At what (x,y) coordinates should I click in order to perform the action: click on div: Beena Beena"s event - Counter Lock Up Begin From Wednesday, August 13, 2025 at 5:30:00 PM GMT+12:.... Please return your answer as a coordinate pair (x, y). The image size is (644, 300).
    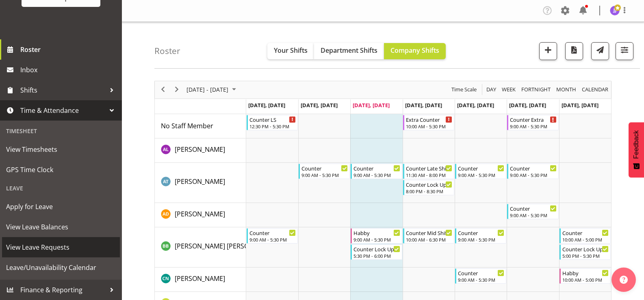
    Looking at the image, I should click on (376, 252).